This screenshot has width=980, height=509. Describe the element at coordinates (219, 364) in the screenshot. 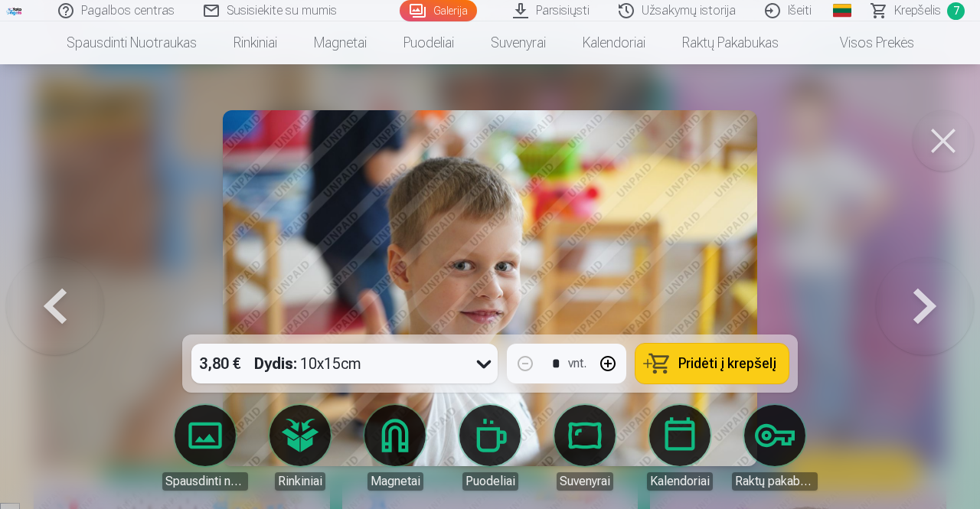

I see `div: 3,80 €` at that location.